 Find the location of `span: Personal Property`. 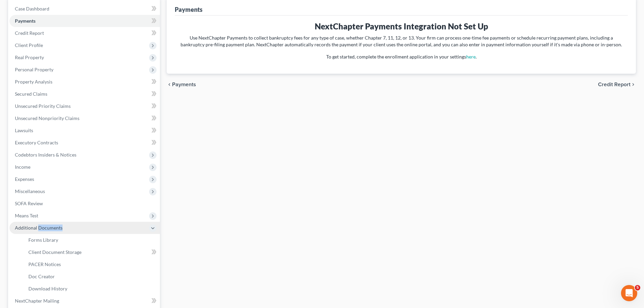

span: Personal Property is located at coordinates (34, 69).